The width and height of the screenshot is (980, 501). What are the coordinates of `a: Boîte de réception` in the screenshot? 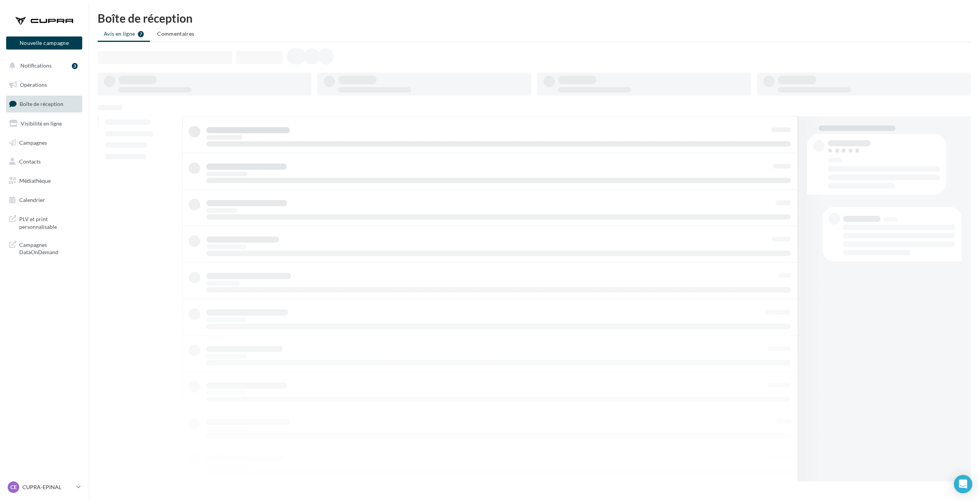 It's located at (44, 104).